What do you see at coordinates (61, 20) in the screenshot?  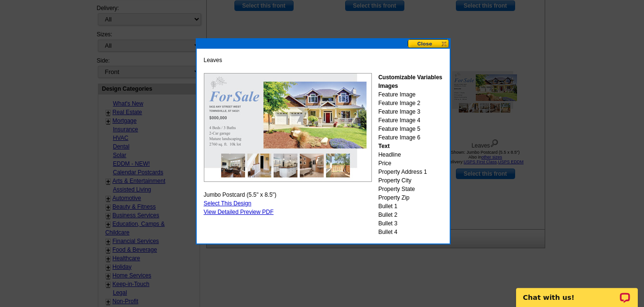 I see `p: Chat with us!` at bounding box center [61, 20].